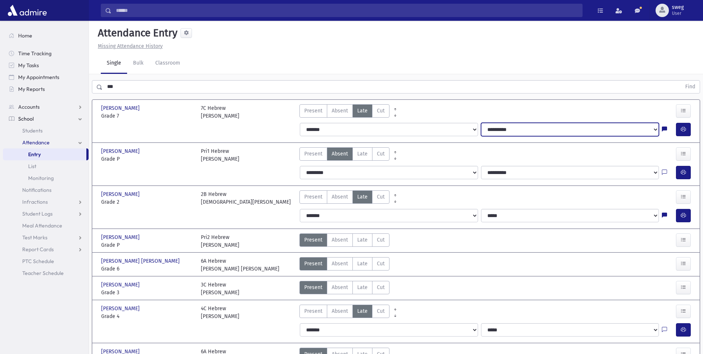 Image resolution: width=703 pixels, height=354 pixels. What do you see at coordinates (29, 65) in the screenshot?
I see `span: My Tasks` at bounding box center [29, 65].